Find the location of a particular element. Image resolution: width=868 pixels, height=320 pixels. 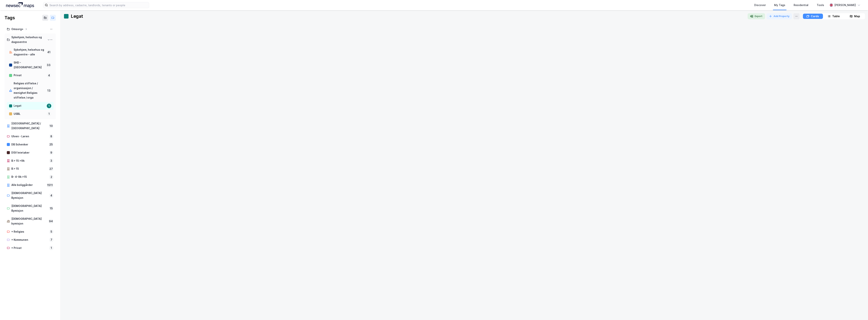

div: 7 is located at coordinates (51, 240).